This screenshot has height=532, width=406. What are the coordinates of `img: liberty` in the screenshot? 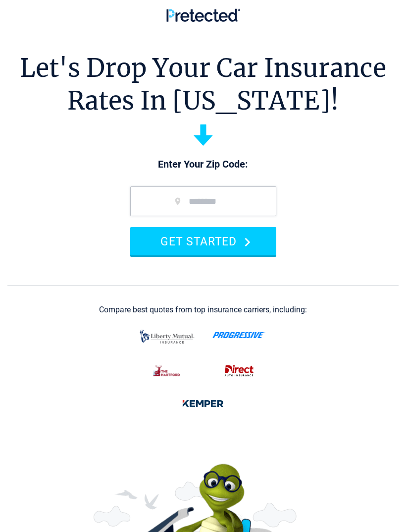 It's located at (167, 336).